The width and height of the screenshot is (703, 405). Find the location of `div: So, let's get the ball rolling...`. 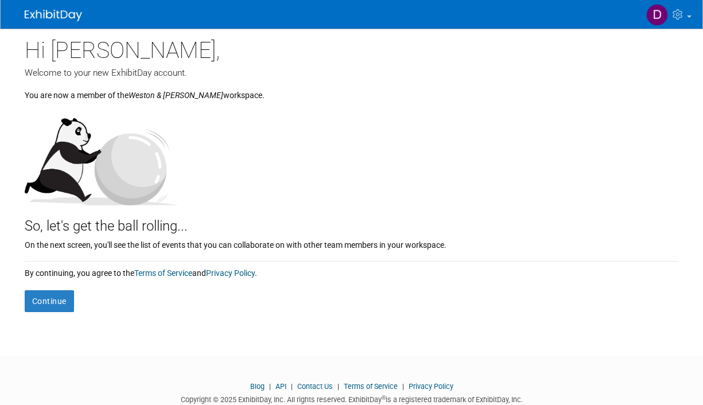

div: So, let's get the ball rolling... is located at coordinates (352, 221).